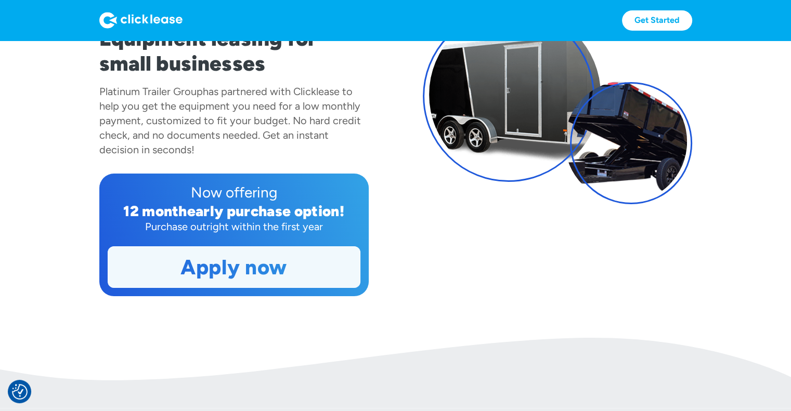 This screenshot has width=791, height=411. I want to click on img: Logo, so click(141, 20).